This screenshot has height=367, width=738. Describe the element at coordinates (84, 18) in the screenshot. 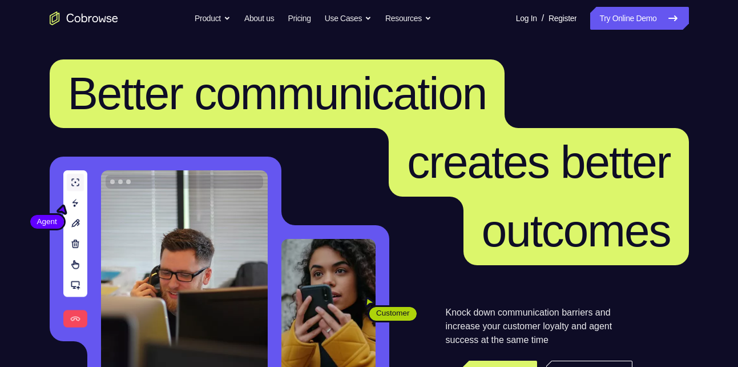

I see `a: Go to the home page` at that location.